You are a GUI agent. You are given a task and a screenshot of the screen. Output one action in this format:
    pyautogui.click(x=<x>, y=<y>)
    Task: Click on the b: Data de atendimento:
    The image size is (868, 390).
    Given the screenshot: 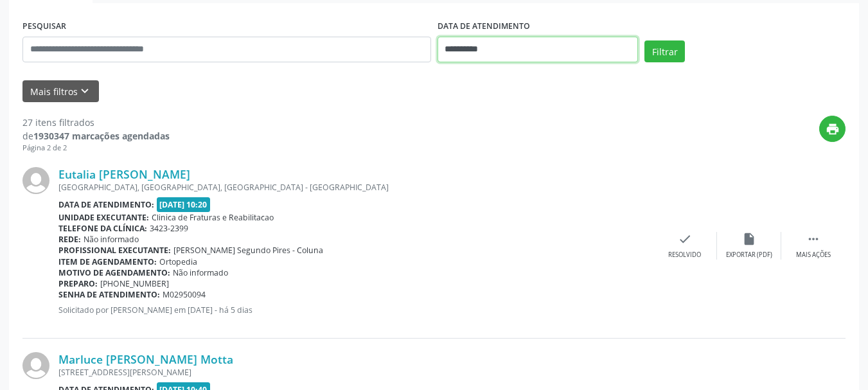 What is the action you would take?
    pyautogui.click(x=106, y=204)
    